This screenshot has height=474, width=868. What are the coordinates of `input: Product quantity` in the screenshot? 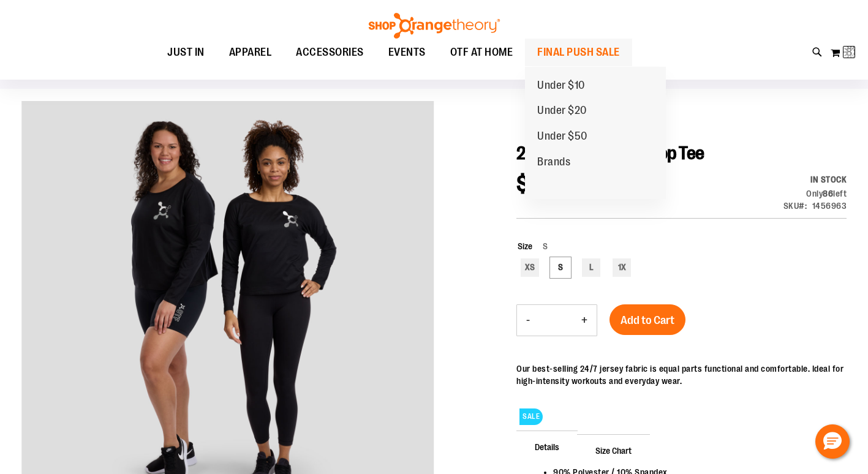 It's located at (555, 320).